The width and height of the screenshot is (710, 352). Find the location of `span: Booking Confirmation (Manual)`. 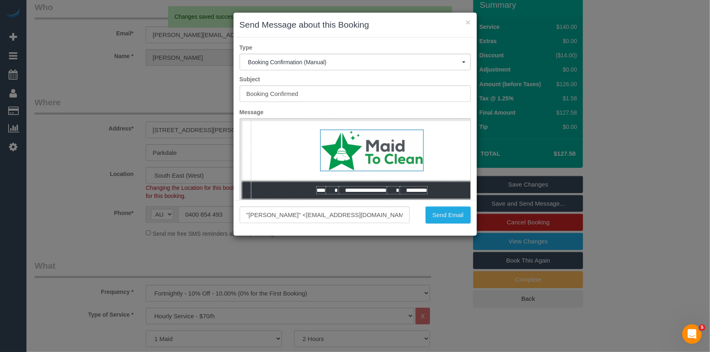

span: Booking Confirmation (Manual) is located at coordinates (355, 62).